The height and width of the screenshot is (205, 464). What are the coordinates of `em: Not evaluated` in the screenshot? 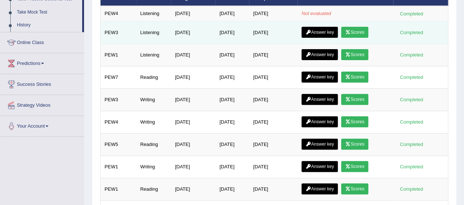 It's located at (316, 13).